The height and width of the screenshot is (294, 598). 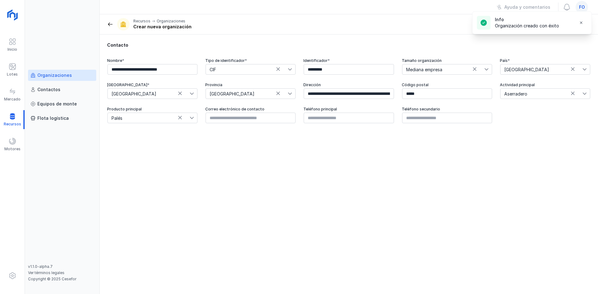 What do you see at coordinates (247, 69) in the screenshot?
I see `span: CIF` at bounding box center [247, 69].